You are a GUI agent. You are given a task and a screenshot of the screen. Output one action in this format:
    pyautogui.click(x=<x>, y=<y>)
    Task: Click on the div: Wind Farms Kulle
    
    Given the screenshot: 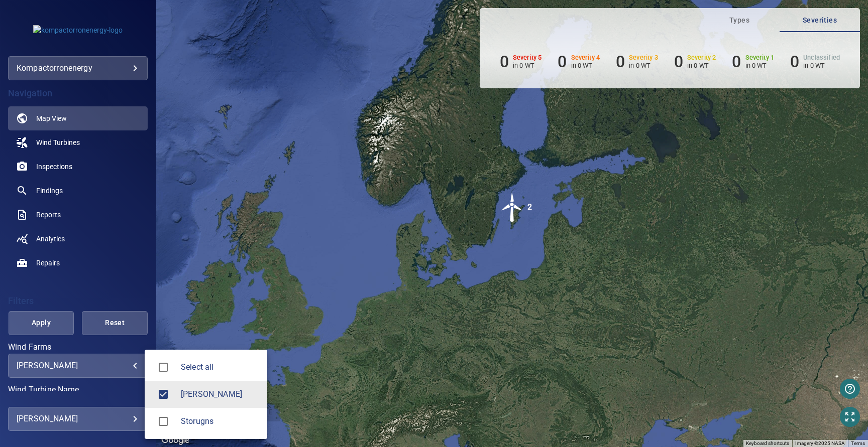 What is the action you would take?
    pyautogui.click(x=220, y=395)
    